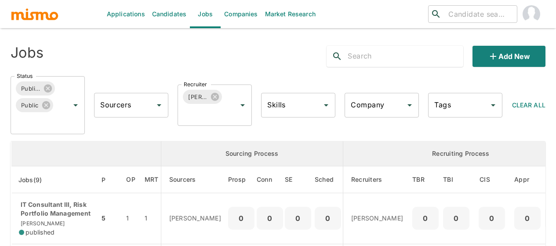 This screenshot has width=556, height=246. I want to click on th: Approved, so click(527, 179).